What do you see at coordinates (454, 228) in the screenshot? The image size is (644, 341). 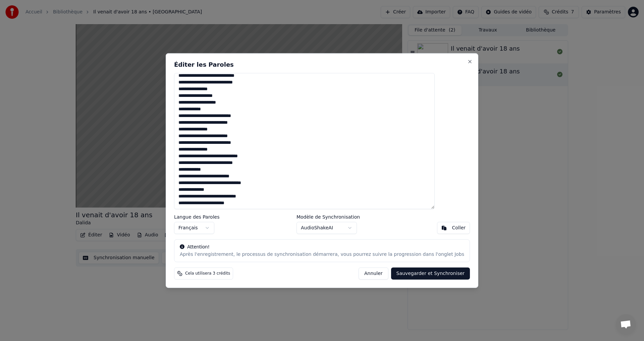 I see `button: Coller` at bounding box center [454, 228].